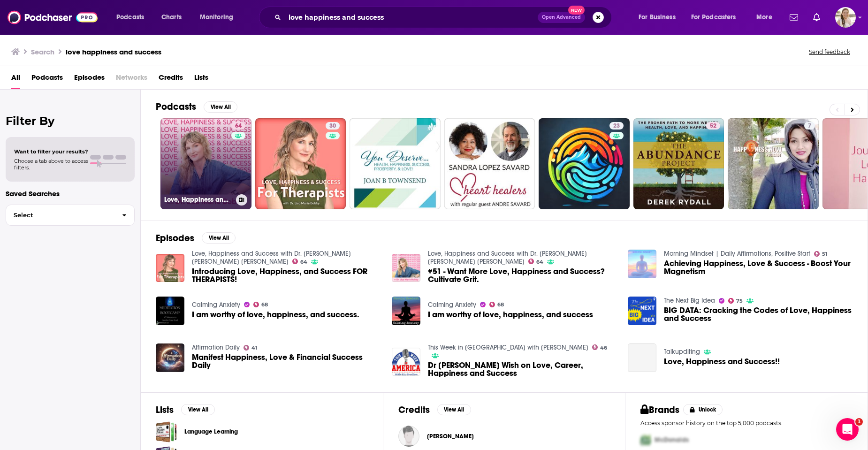 This screenshot has height=450, width=868. Describe the element at coordinates (114, 52) in the screenshot. I see `h3: love happiness and success` at that location.